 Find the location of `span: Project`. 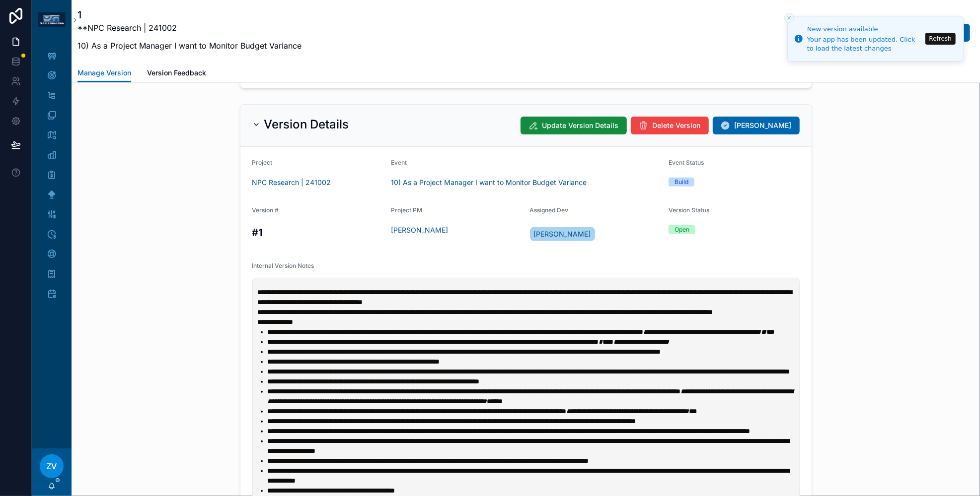

span: Project is located at coordinates (262, 162).